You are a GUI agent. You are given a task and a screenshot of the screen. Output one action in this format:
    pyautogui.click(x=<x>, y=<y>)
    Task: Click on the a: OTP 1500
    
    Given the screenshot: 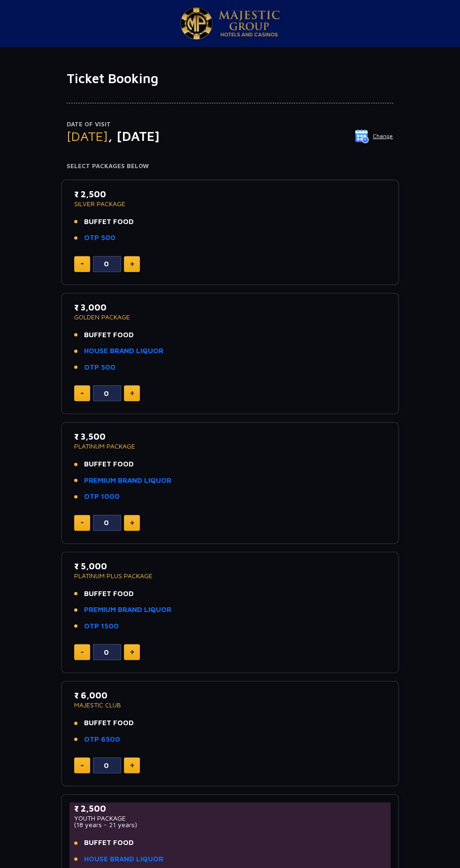 What is the action you would take?
    pyautogui.click(x=101, y=627)
    